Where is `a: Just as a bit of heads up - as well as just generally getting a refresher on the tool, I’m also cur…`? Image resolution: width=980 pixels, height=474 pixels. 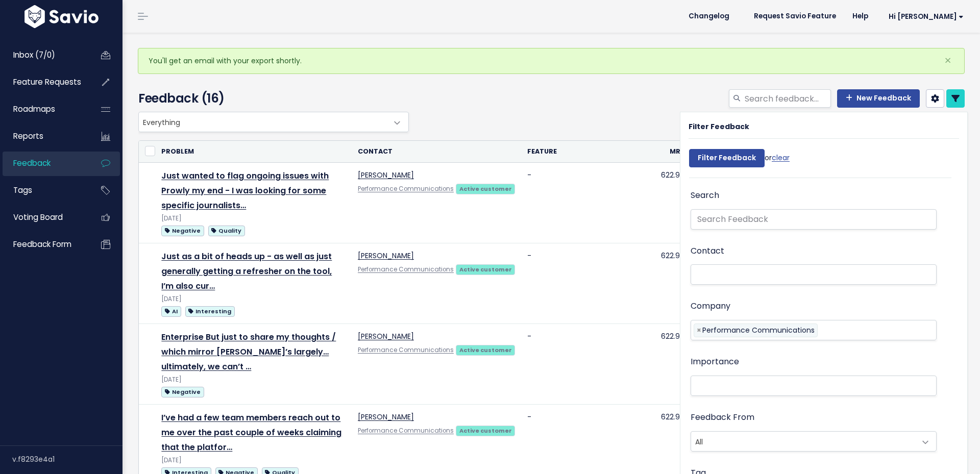 a: Just as a bit of heads up - as well as just generally getting a refresher on the tool, I’m also cur… is located at coordinates (247, 271).